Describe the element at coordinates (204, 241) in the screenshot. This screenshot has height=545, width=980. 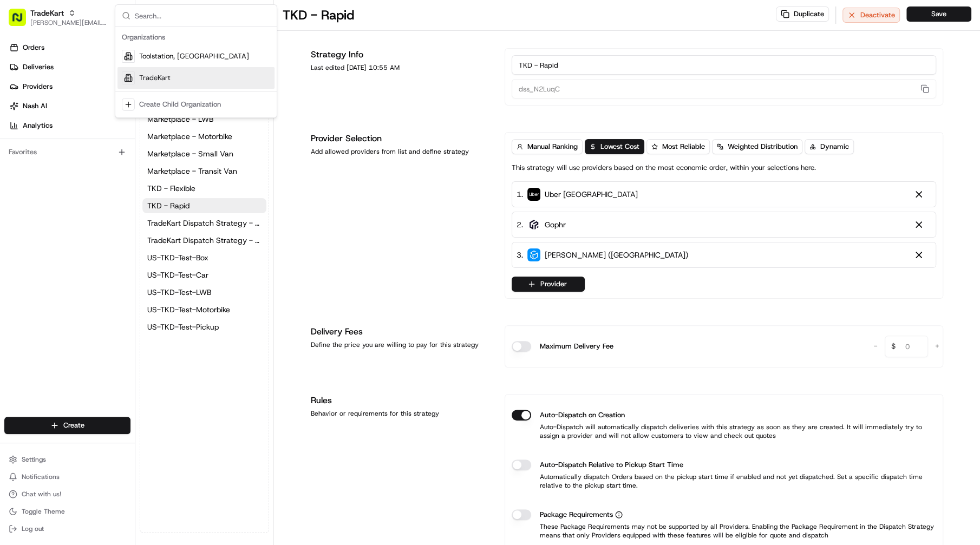
I see `a: TradeKart Dispatch Strategy - Choice Assign` at that location.